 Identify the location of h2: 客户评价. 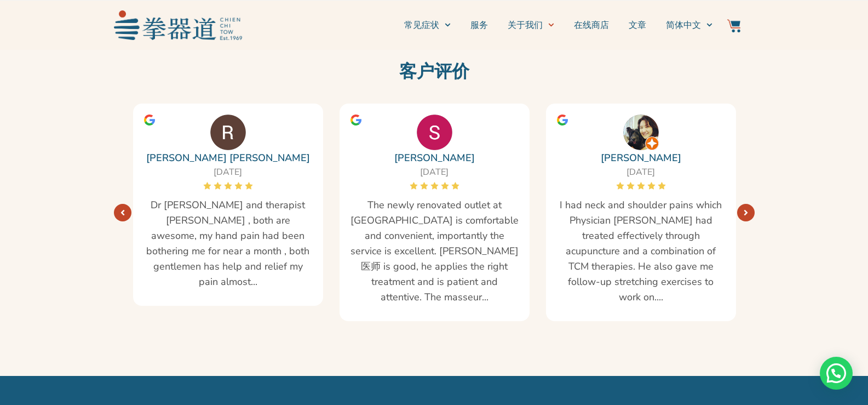
(434, 72).